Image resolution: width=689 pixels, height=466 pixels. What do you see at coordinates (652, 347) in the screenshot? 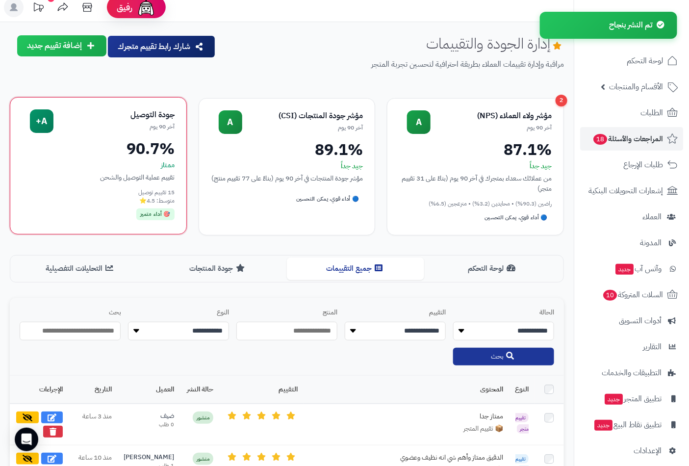
I see `span: التقارير` at bounding box center [652, 347].